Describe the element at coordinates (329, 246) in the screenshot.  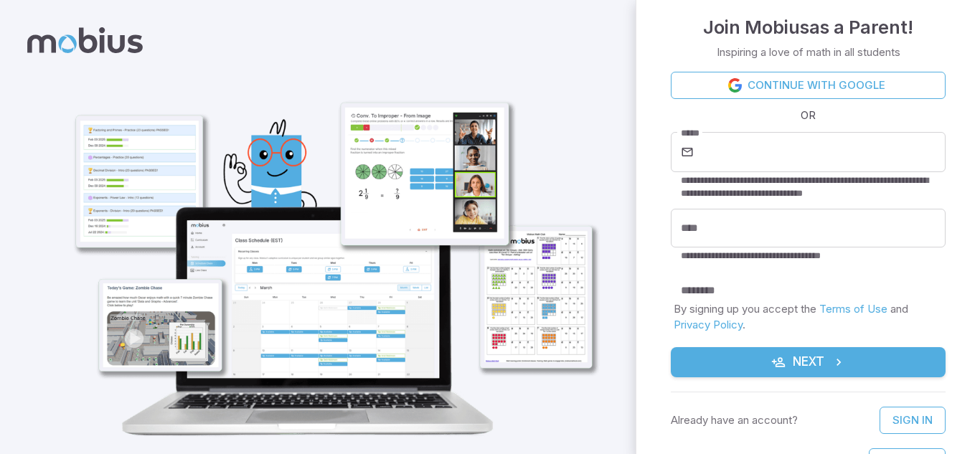
I see `img: parent_1-illustration` at that location.